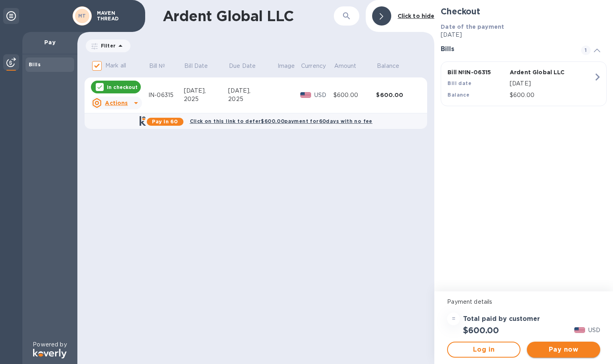 This screenshot has height=364, width=613. Describe the element at coordinates (472, 27) in the screenshot. I see `b: Date of the payment` at that location.